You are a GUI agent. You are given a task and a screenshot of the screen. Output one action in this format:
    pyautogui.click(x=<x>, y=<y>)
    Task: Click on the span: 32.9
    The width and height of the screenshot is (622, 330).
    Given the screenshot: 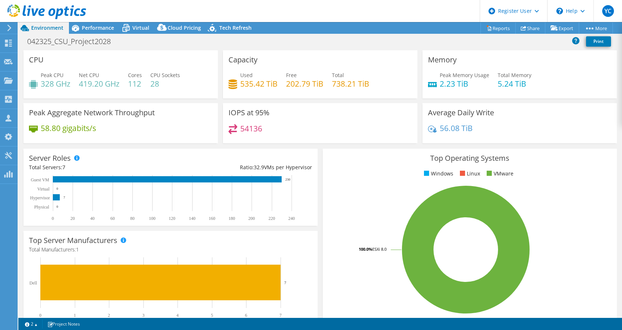 What is the action you would take?
    pyautogui.click(x=259, y=167)
    